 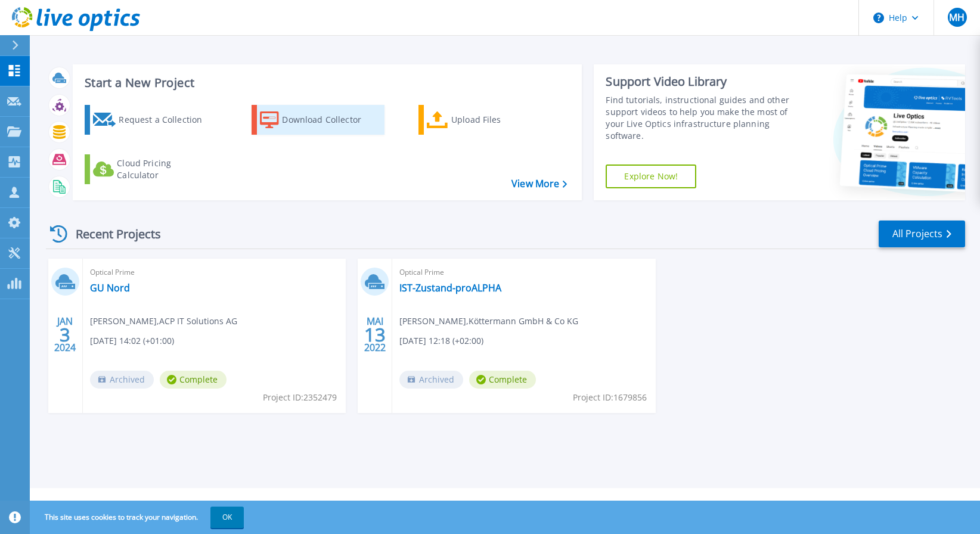 I want to click on span: This site uses cookies to track your navigation., so click(x=139, y=517).